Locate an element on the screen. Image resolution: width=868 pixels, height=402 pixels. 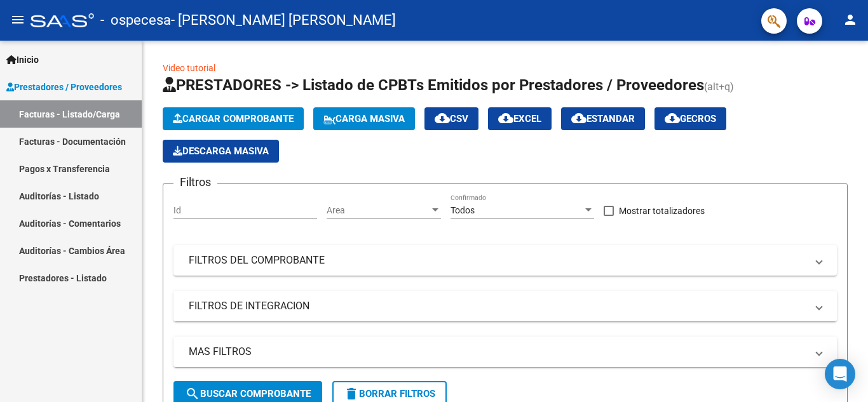
span: Mostrar totalizadores is located at coordinates (661, 211).